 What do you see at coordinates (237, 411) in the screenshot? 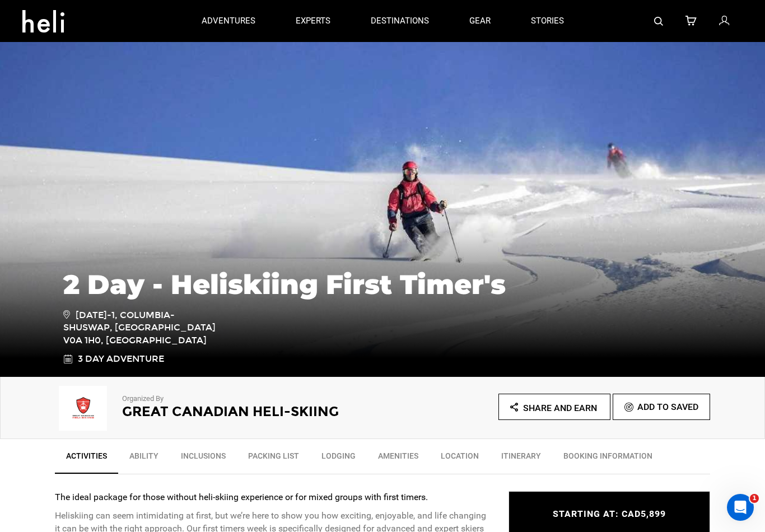
I see `h2: Great Canadian Heli-Skiing` at bounding box center [237, 411].